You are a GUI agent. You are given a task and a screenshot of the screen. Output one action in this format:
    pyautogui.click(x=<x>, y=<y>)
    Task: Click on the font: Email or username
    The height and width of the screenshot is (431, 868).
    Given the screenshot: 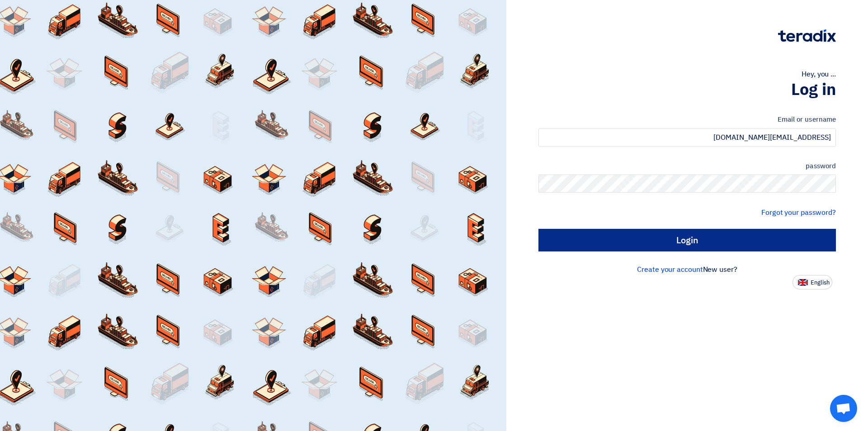 What is the action you would take?
    pyautogui.click(x=807, y=120)
    